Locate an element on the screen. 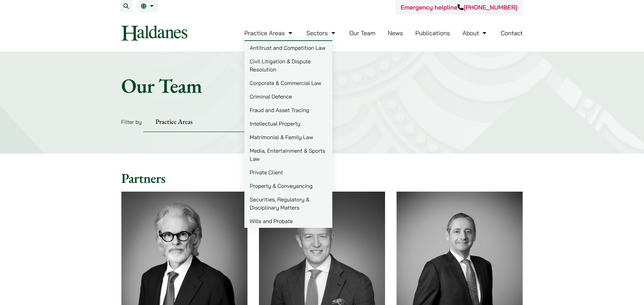 The image size is (644, 305). a: Matrimonial & Family Law is located at coordinates (288, 137).